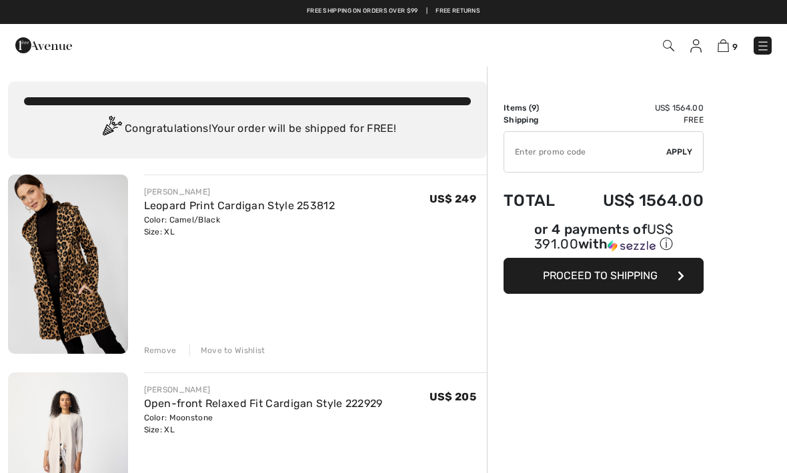 This screenshot has width=787, height=473. Describe the element at coordinates (239, 205) in the screenshot. I see `a: Leopard Print Cardigan Style 253812` at that location.